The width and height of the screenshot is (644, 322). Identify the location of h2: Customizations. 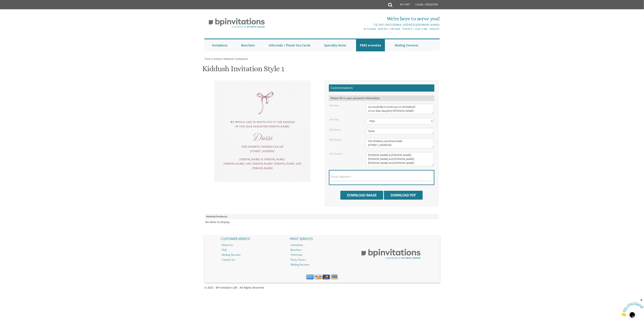
(382, 88).